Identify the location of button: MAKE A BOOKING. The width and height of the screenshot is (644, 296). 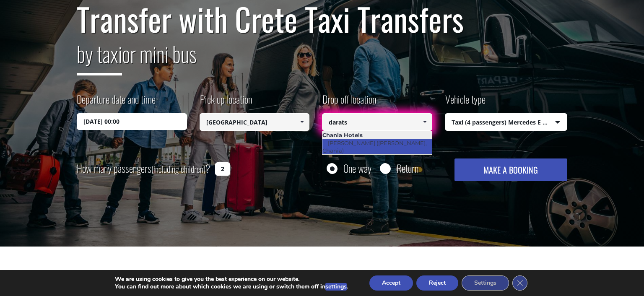
(510, 170).